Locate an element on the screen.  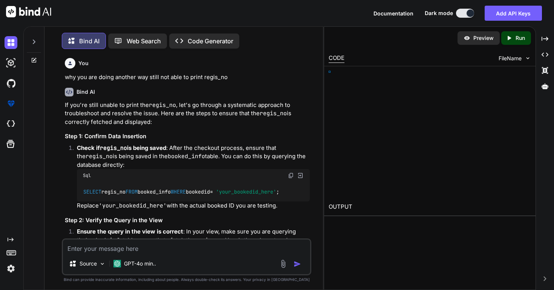
img: darkChat is located at coordinates (11, 43).